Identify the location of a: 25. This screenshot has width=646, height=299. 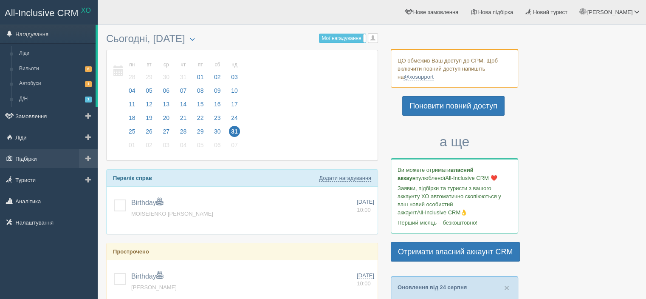
(132, 133).